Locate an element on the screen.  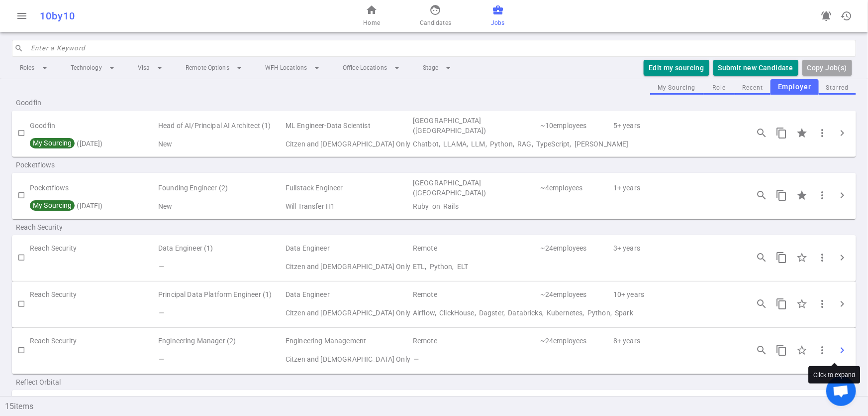
button: expand_less is located at coordinates (862, 397).